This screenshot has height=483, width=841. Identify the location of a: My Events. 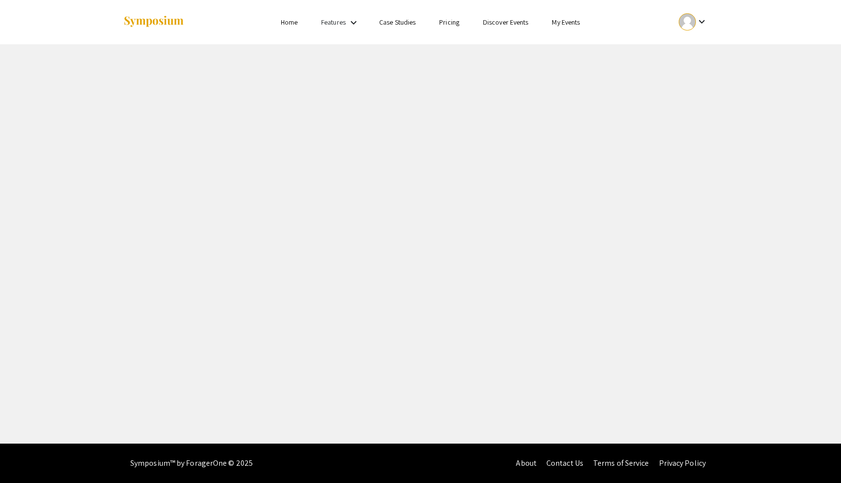
(566, 22).